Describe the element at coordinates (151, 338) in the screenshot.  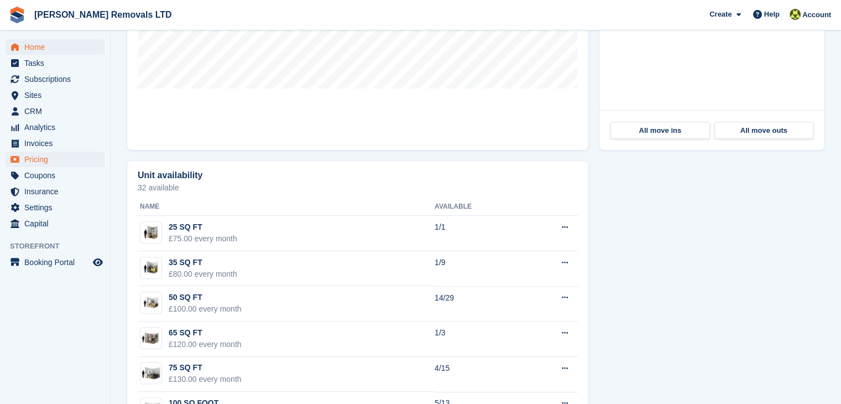
I see `img: 64-sqft-unit.jpg` at that location.